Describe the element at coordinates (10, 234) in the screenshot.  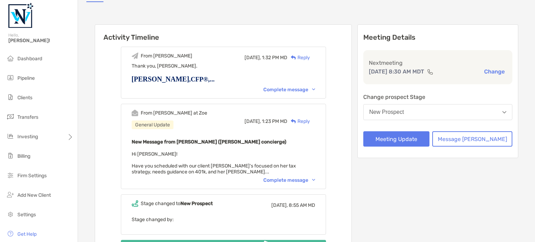
I see `img: get-help icon` at that location.